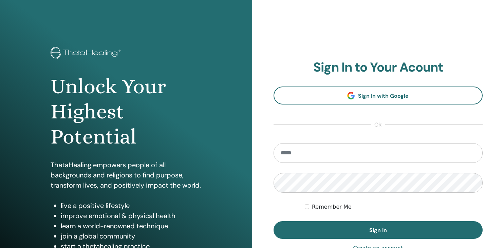  What do you see at coordinates (378, 230) in the screenshot?
I see `span: Sign In` at bounding box center [378, 230].